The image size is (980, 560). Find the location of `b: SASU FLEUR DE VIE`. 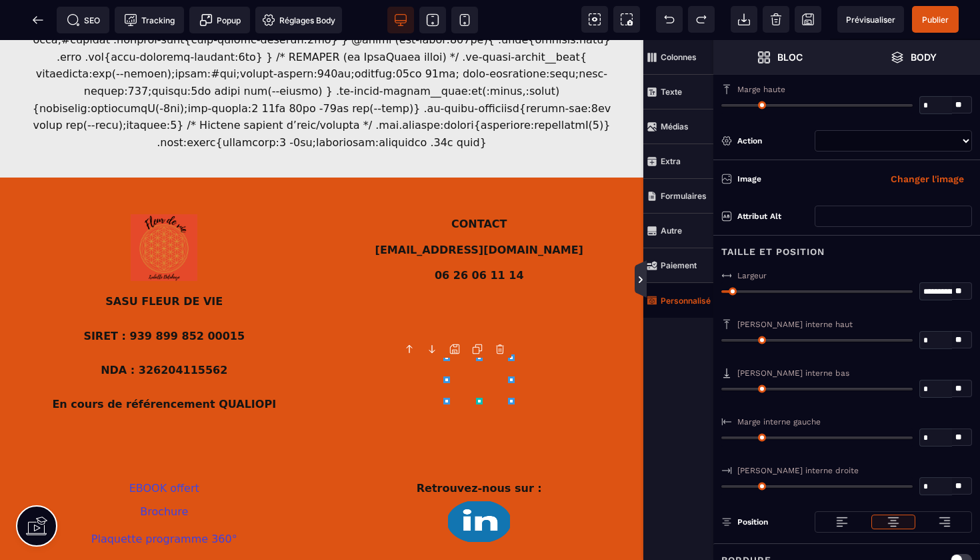

b: SASU FLEUR DE VIE is located at coordinates (164, 261).